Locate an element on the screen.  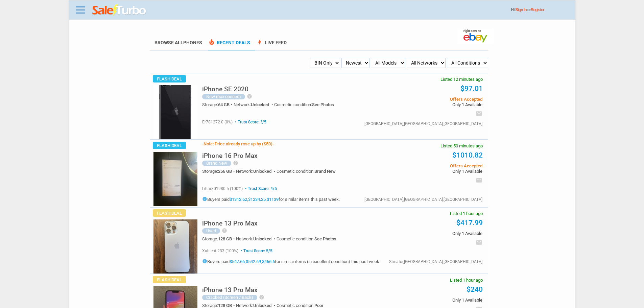
a: $1010.82 is located at coordinates (468, 155).